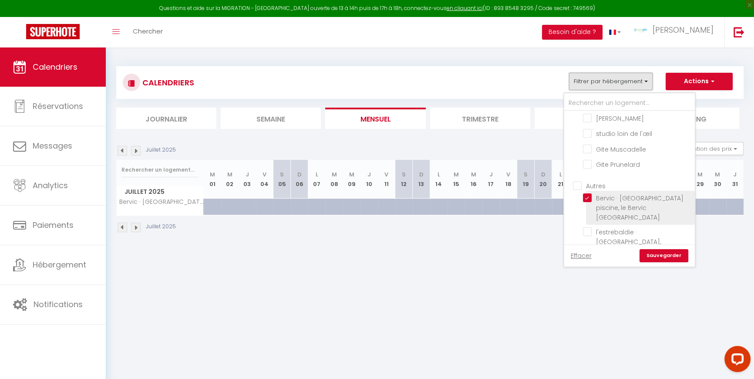  What do you see at coordinates (739, 32) in the screenshot?
I see `img: logout` at bounding box center [739, 32].